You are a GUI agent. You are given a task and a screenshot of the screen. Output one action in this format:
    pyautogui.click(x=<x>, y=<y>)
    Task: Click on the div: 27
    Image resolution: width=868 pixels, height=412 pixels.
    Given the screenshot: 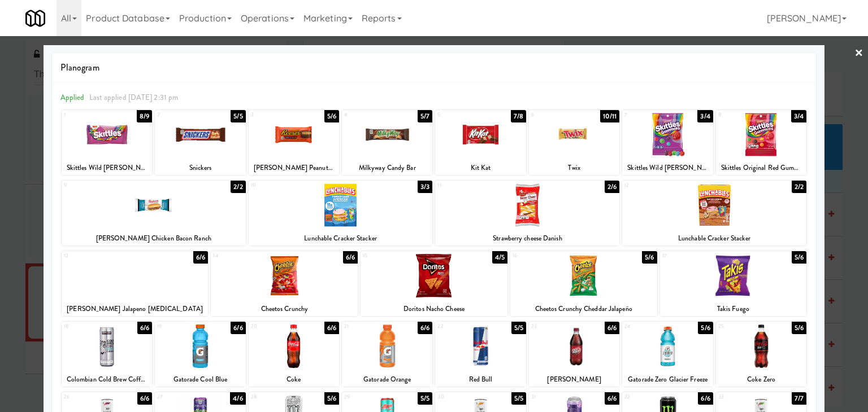 What is the action you would take?
    pyautogui.click(x=178, y=397)
    